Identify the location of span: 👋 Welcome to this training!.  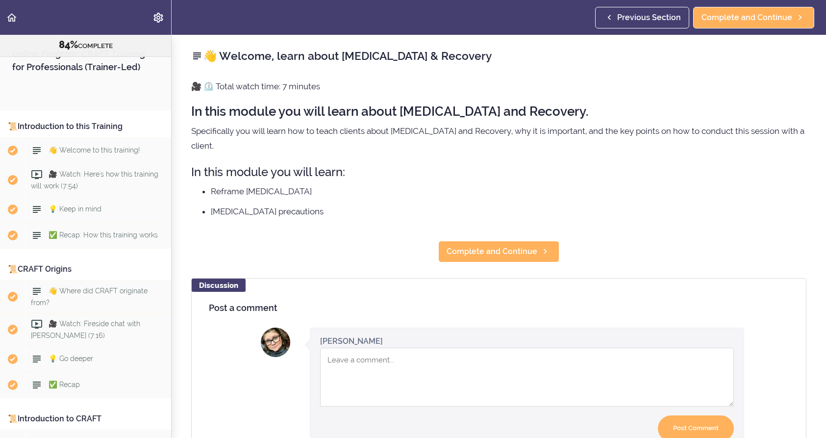
(94, 150).